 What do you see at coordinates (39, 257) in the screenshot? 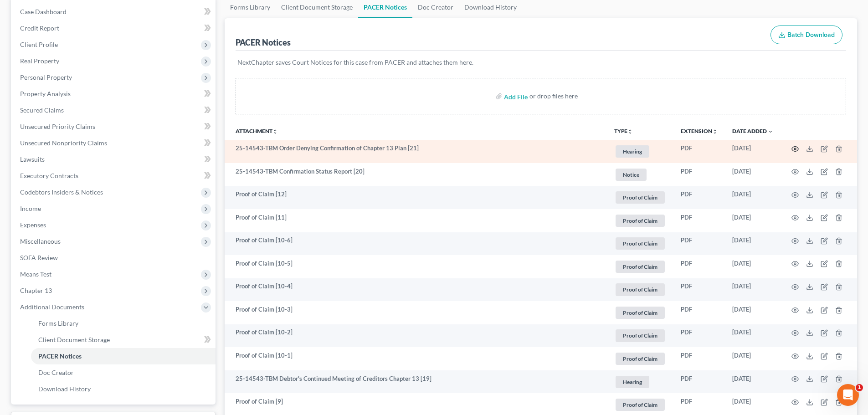
I see `span: SOFA Review` at bounding box center [39, 257].